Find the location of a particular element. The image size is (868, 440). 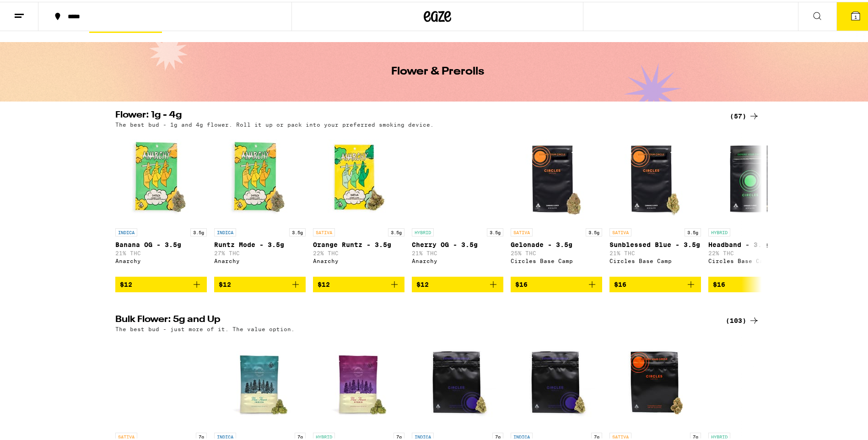

h2: Bulk Flower: 5g and Up is located at coordinates (415, 319).